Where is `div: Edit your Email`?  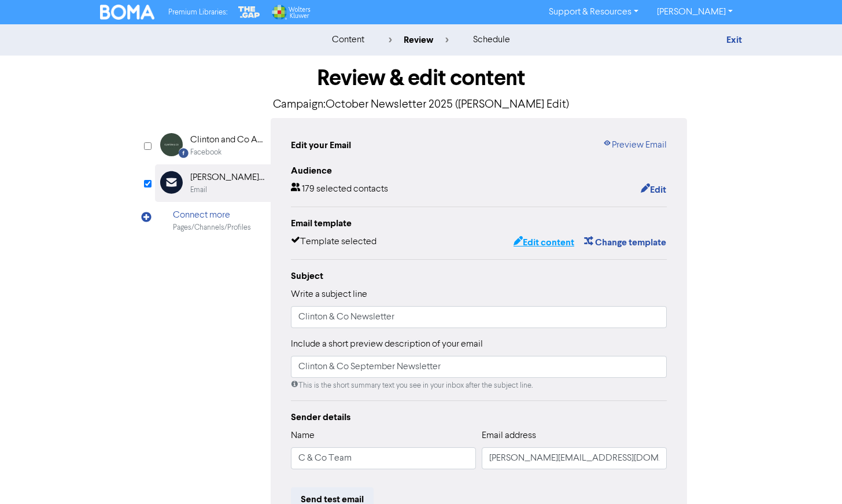
div: Edit your Email is located at coordinates (321, 145).